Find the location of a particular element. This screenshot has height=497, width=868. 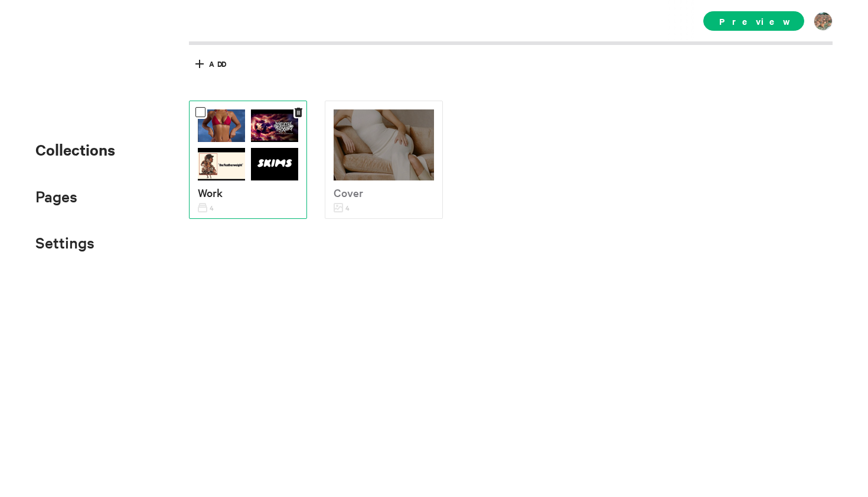

img: IMG_8125.jpeg is located at coordinates (274, 164).